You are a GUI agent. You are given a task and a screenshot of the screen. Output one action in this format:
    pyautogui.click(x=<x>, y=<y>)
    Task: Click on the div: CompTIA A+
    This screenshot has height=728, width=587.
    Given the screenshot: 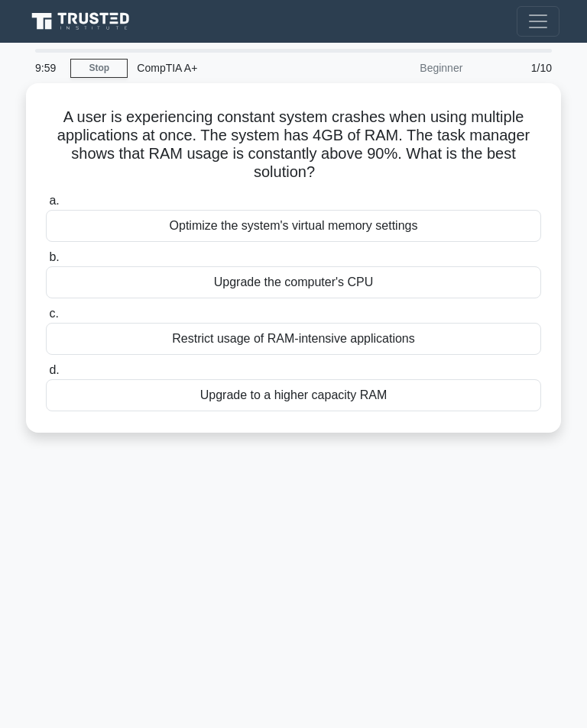 What is the action you would take?
    pyautogui.click(x=232, y=68)
    